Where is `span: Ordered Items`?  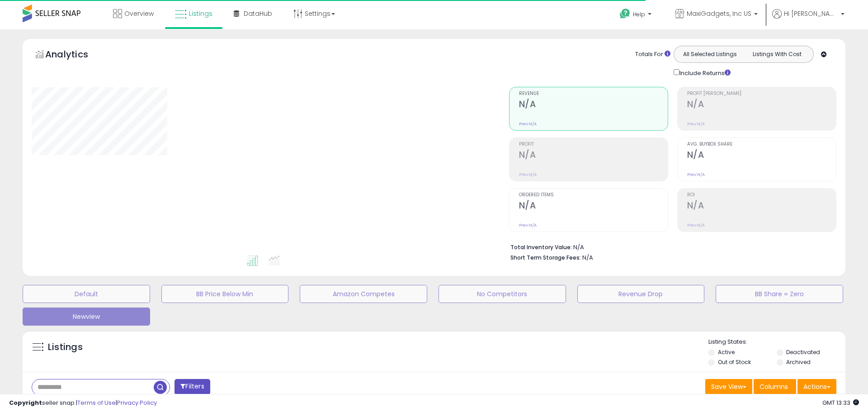 span: Ordered Items is located at coordinates (593, 195).